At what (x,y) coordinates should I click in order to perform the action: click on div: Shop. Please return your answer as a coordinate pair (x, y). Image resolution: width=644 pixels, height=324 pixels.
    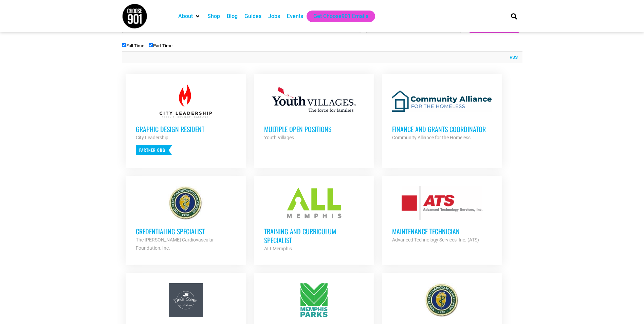
    Looking at the image, I should click on (214, 16).